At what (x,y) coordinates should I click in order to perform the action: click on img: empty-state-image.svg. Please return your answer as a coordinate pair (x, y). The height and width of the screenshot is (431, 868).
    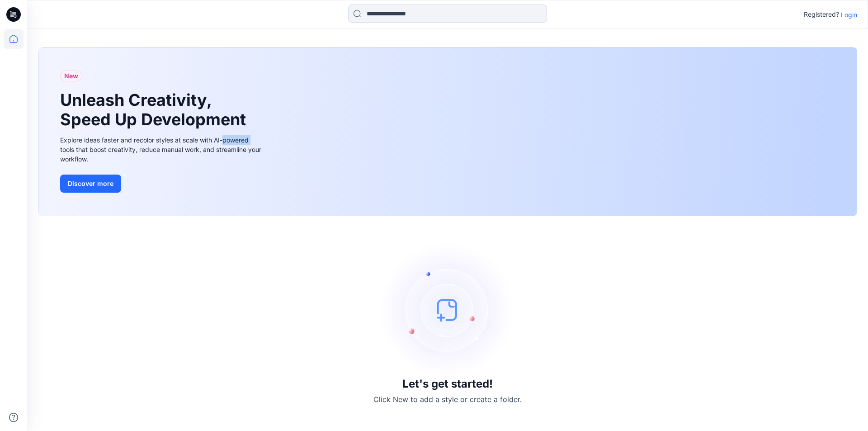
    Looking at the image, I should click on (447, 310).